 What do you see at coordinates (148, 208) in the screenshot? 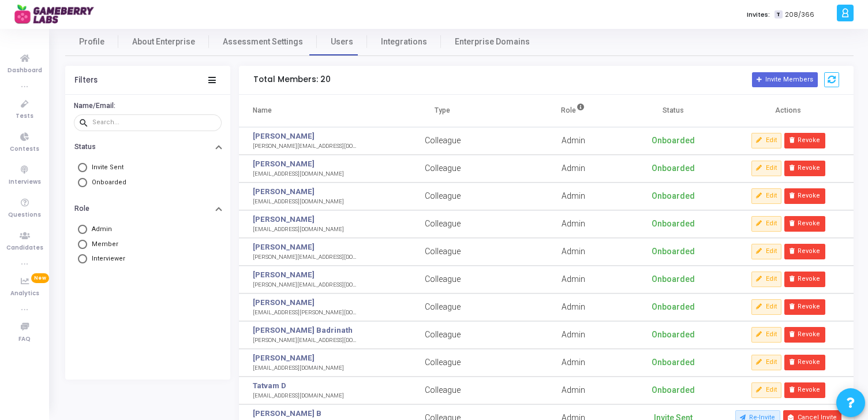
I see `button: Role` at bounding box center [148, 208].